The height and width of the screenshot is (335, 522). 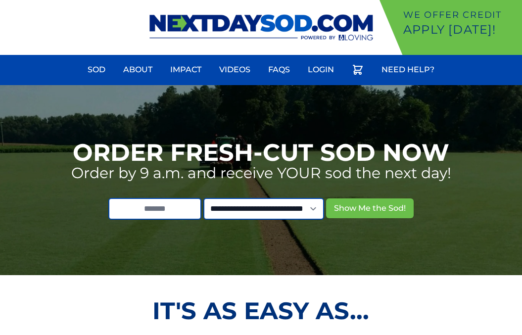 I want to click on a: About, so click(x=137, y=70).